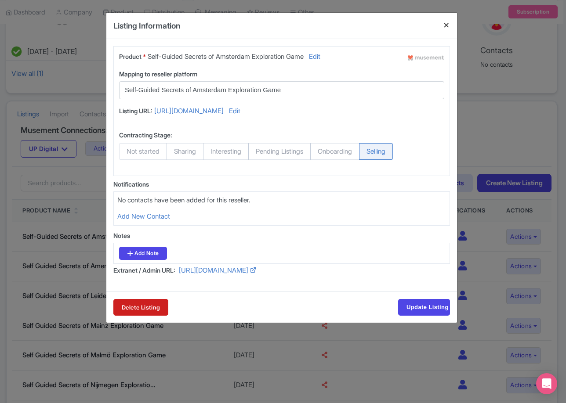  Describe the element at coordinates (145, 135) in the screenshot. I see `label: Contracting Stage:` at that location.